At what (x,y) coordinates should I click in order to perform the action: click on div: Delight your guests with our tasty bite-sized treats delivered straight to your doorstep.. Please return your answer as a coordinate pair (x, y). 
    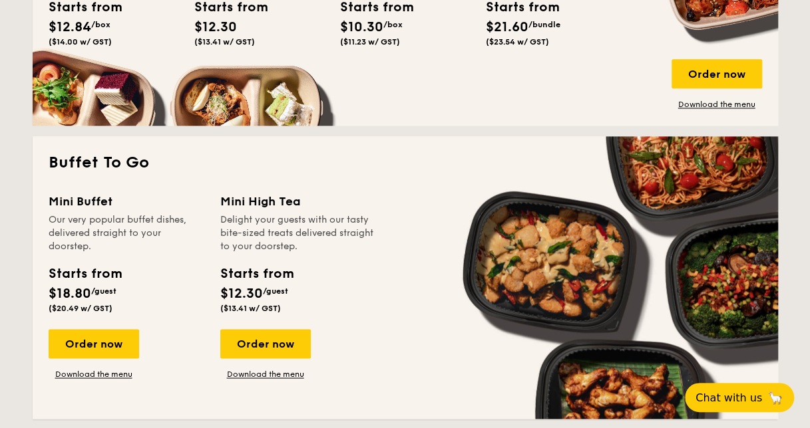
    Looking at the image, I should click on (298, 234).